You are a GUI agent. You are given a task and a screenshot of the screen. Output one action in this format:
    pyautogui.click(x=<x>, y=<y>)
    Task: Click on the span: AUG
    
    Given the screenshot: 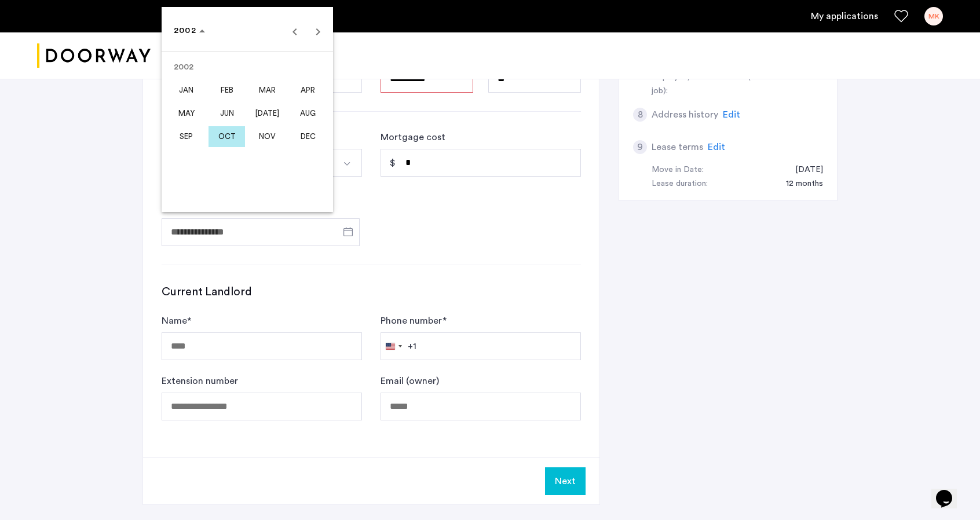 What is the action you would take?
    pyautogui.click(x=308, y=113)
    